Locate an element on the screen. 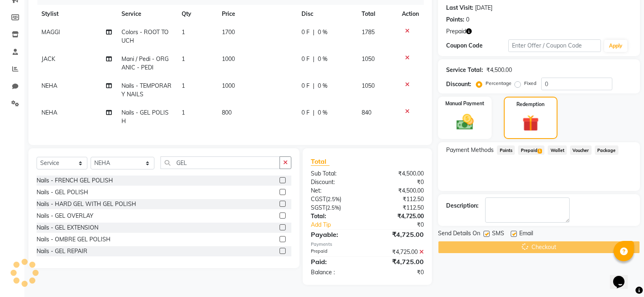 The image size is (644, 297). span: Mani / Pedi - ORGANIC - PEDI is located at coordinates (145, 63).